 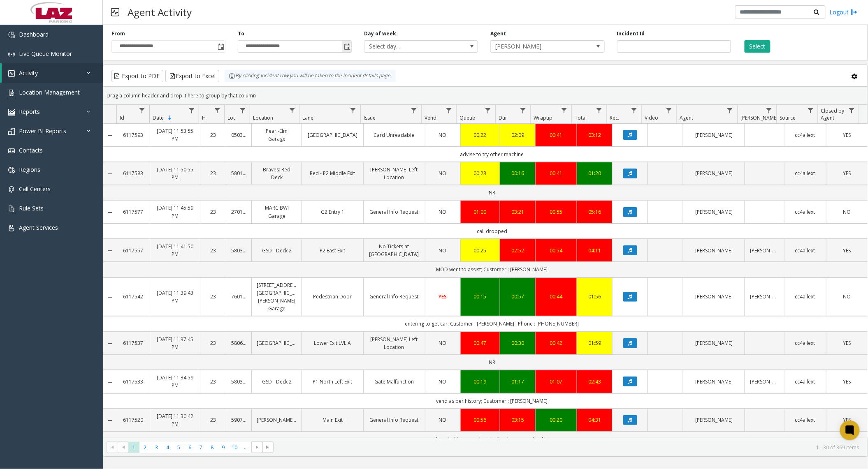 What do you see at coordinates (556, 296) in the screenshot?
I see `a: 00:44` at bounding box center [556, 296].